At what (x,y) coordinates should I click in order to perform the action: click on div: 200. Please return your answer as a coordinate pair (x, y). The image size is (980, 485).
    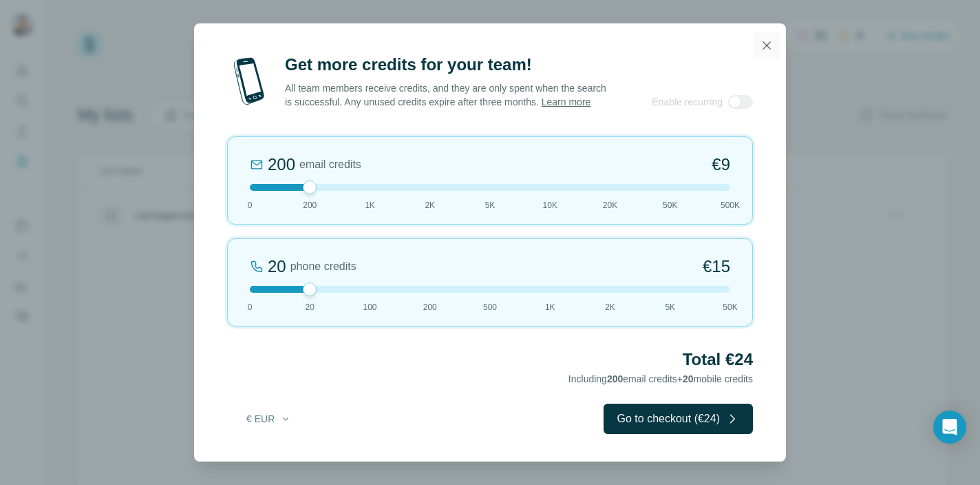
    Looking at the image, I should click on (282, 165).